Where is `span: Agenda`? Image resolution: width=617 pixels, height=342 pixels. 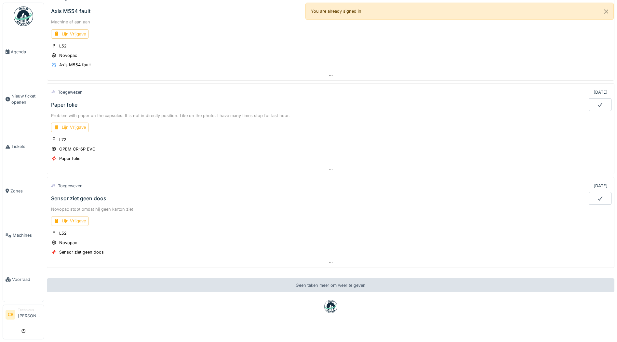
span: Agenda is located at coordinates (26, 52).